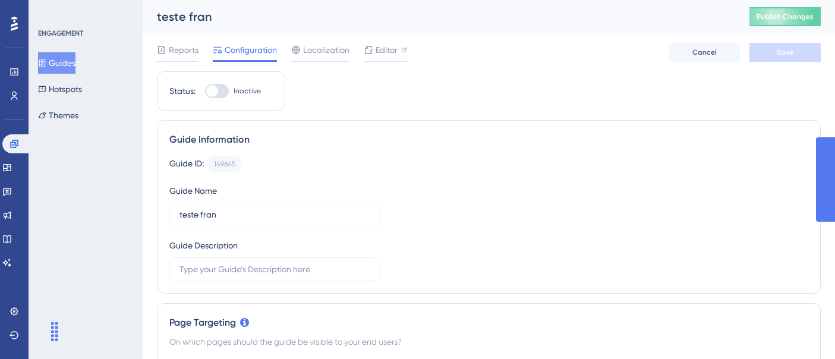 This screenshot has width=835, height=359. What do you see at coordinates (489, 342) in the screenshot?
I see `div: On which pages should the guide be visible to your end users?` at bounding box center [489, 342].